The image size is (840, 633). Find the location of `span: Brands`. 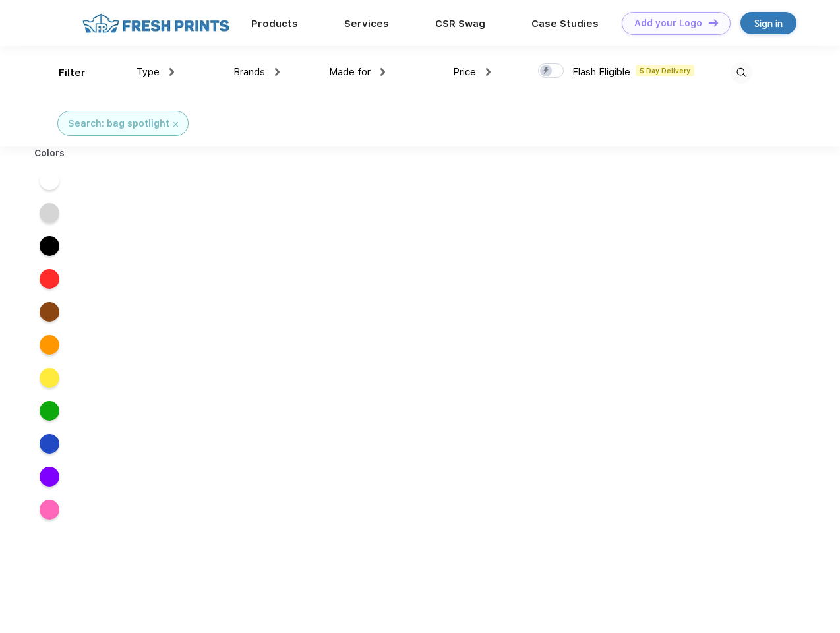

span: Brands is located at coordinates (250, 72).